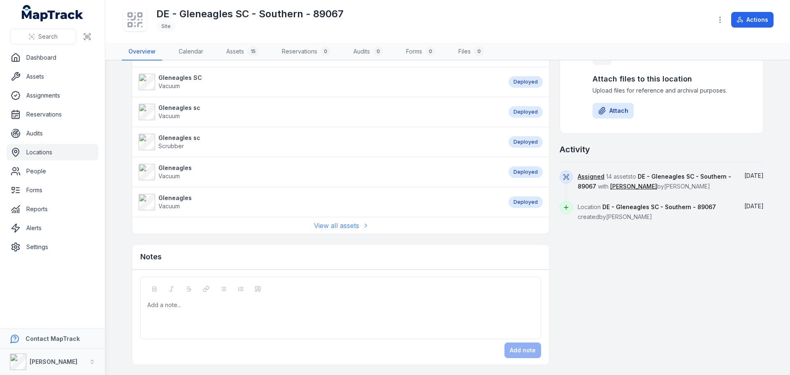  What do you see at coordinates (368, 52) in the screenshot?
I see `a: Audits0` at bounding box center [368, 52].